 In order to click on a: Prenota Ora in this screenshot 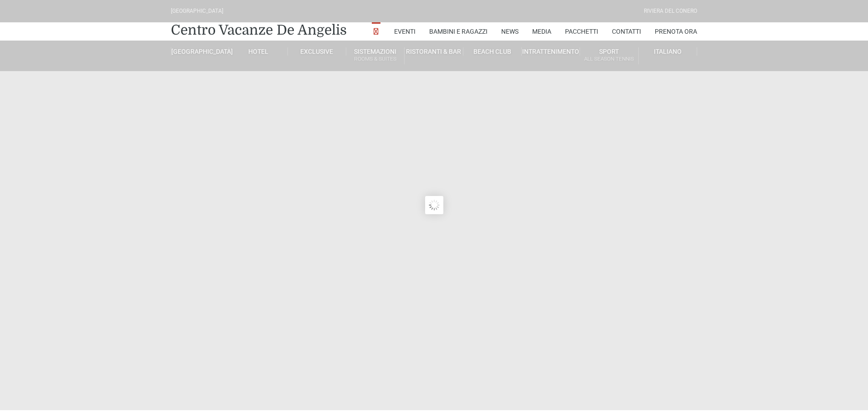, I will do `click(675, 32)`.